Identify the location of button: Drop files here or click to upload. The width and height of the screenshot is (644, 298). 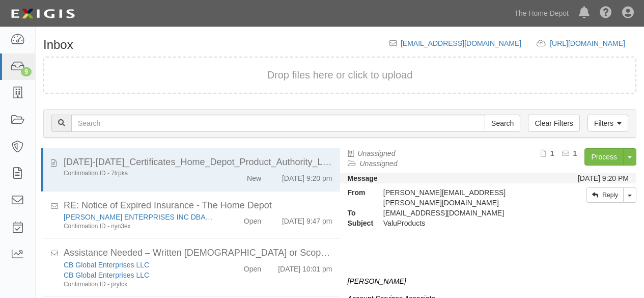
(340, 75).